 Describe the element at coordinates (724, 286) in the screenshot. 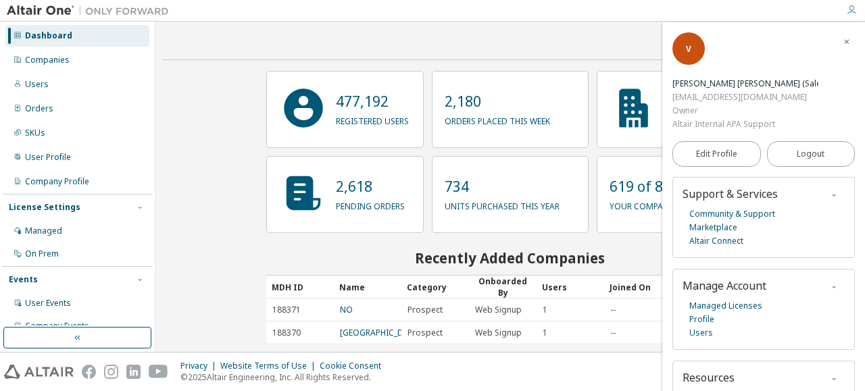

I see `span: Manage Account` at that location.